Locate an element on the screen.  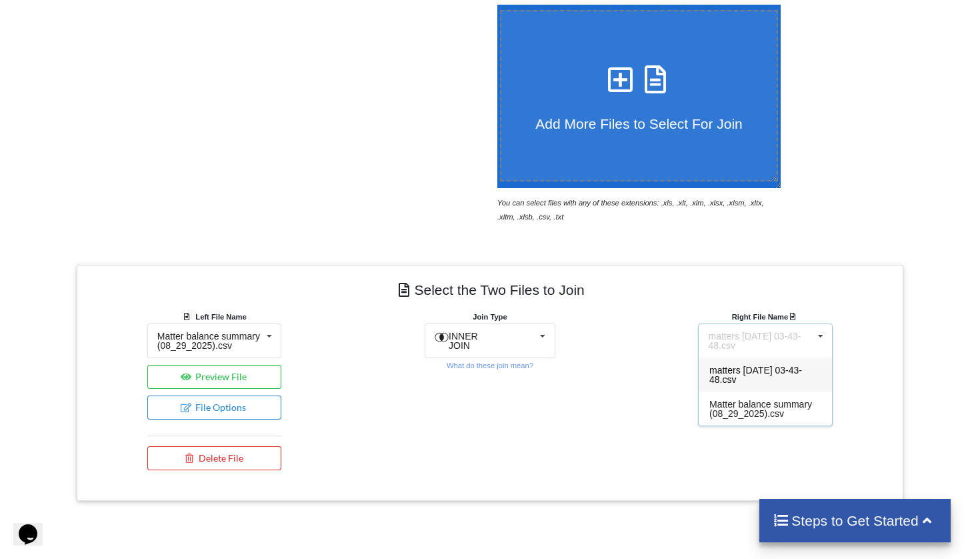
span: INNER JOIN is located at coordinates (463, 340).